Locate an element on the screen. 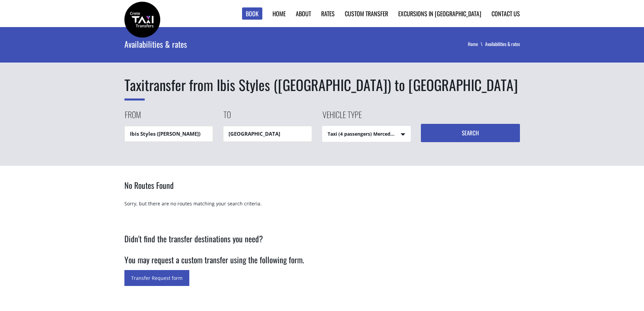  a: Book is located at coordinates (252, 14).